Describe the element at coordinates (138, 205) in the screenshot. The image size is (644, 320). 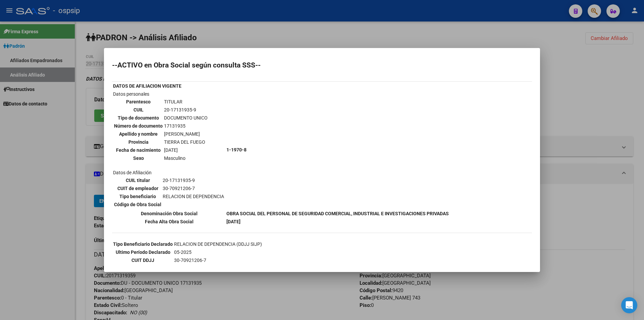
I see `th: Código de Obra Social` at that location.